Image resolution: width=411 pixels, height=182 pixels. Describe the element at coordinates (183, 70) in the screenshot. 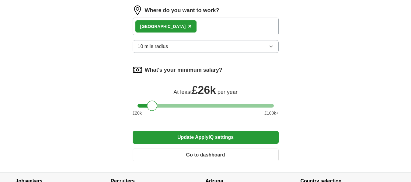

I see `label: What's your minimum salary?` at that location.